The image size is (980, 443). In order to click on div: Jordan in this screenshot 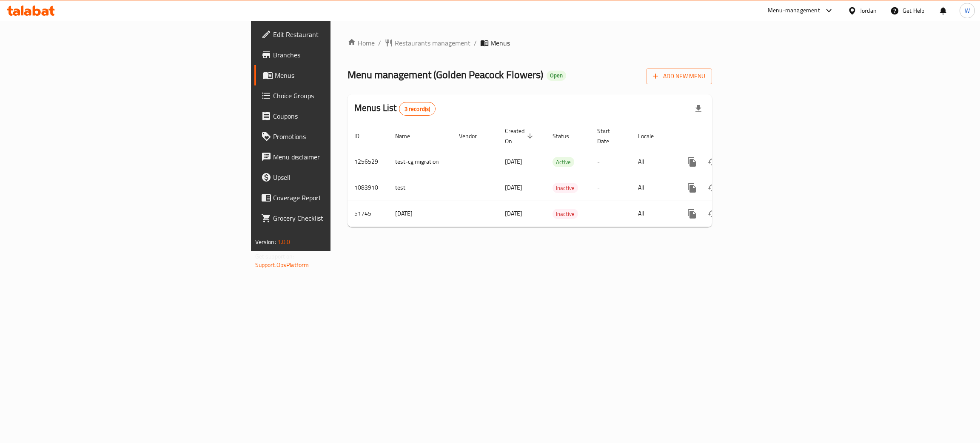, I will do `click(868, 11)`.